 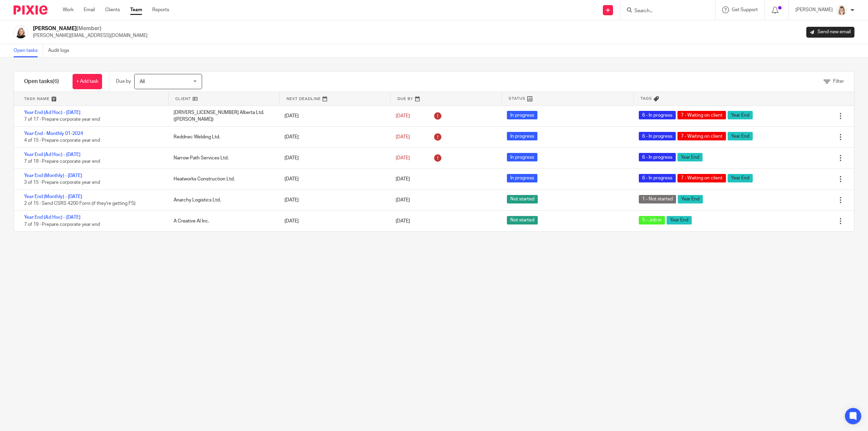 I want to click on div: Reddnec Welding Ltd., so click(x=223, y=137).